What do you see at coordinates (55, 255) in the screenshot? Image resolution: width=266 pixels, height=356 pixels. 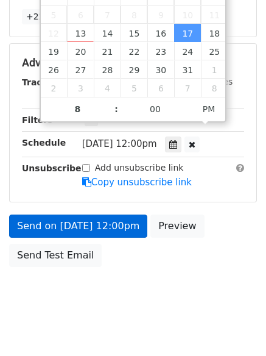 I see `a: Send Test Email` at bounding box center [55, 255].